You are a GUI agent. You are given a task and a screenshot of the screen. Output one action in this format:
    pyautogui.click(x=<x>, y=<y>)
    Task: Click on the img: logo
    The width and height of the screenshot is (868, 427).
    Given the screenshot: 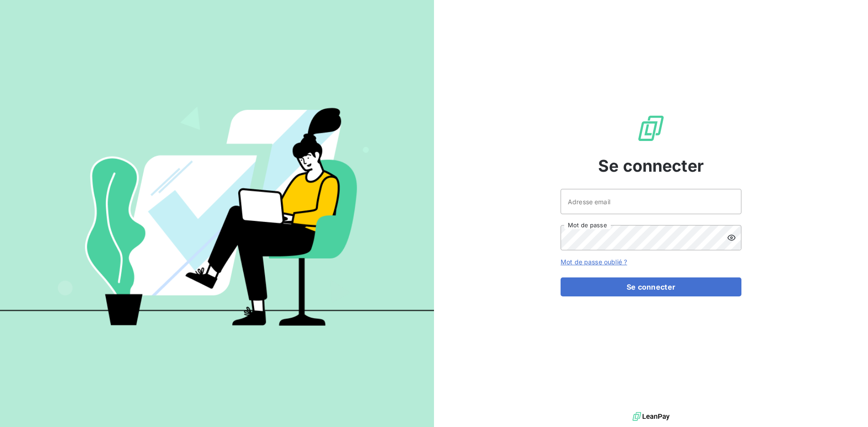 What is the action you would take?
    pyautogui.click(x=651, y=417)
    